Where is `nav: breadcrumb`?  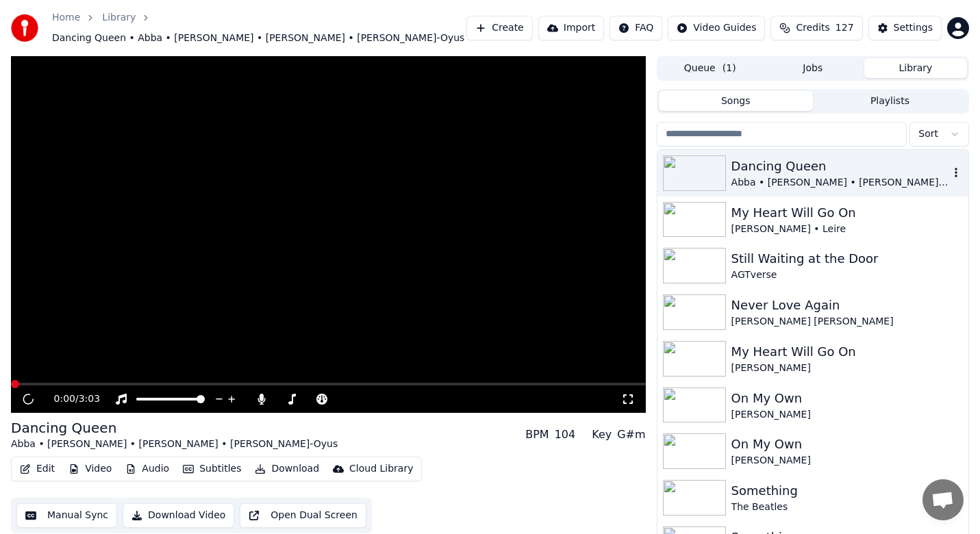
nav: breadcrumb is located at coordinates (259, 28).